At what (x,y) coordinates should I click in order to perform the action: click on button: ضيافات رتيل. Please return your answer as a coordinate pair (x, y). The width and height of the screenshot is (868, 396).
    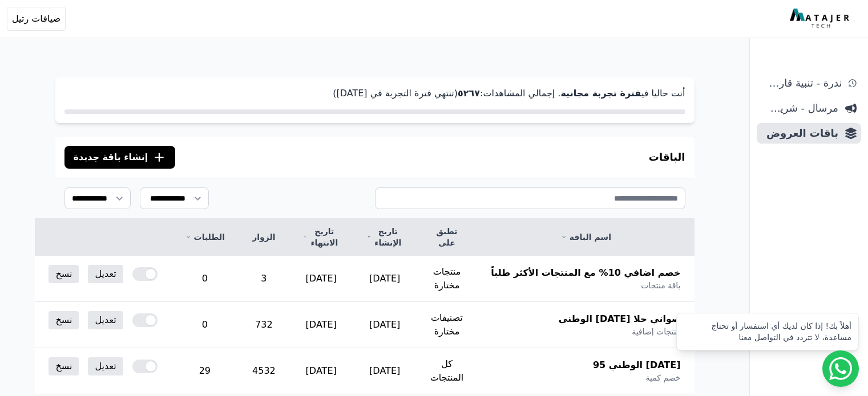
    Looking at the image, I should click on (36, 19).